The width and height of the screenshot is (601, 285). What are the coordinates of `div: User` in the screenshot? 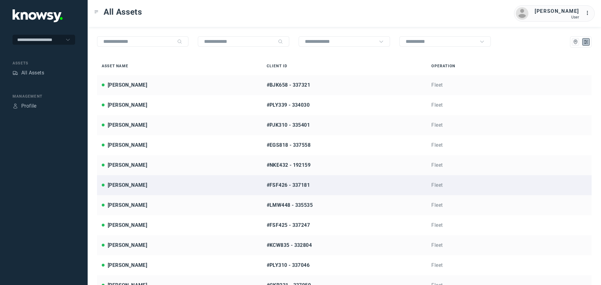 It's located at (557, 17).